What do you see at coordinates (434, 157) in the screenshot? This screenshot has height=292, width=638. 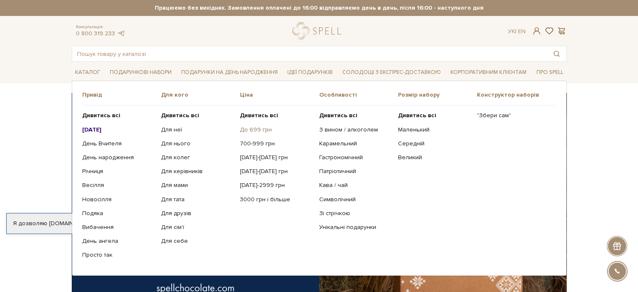 I see `a: Великий` at bounding box center [434, 157].